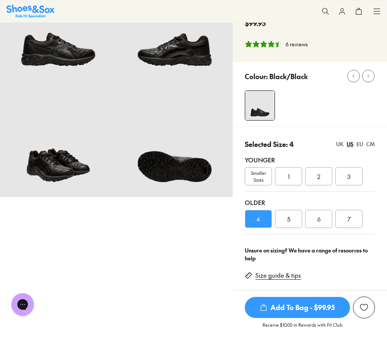 This screenshot has width=387, height=341. I want to click on button: Add to Wishlist, so click(364, 308).